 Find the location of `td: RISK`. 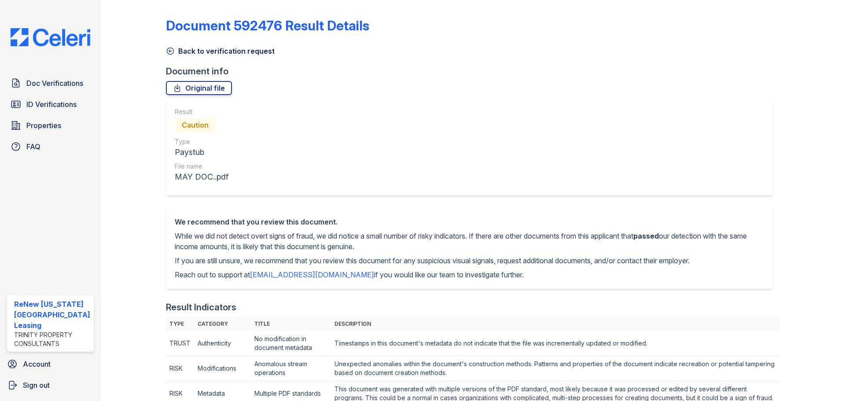

td: RISK is located at coordinates (180, 369).